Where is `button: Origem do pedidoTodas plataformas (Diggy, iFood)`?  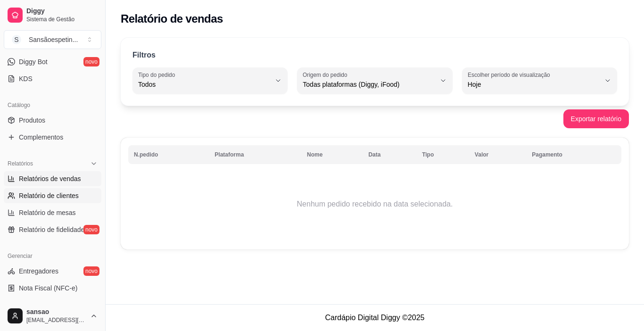
button: Origem do pedidoTodas plataformas (Diggy, iFood) is located at coordinates (374, 81).